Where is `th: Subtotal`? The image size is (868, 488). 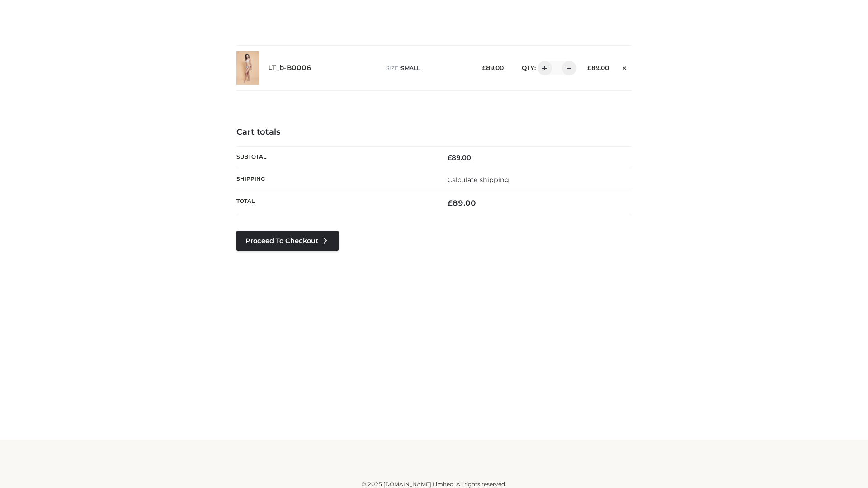 th: Subtotal is located at coordinates (335, 157).